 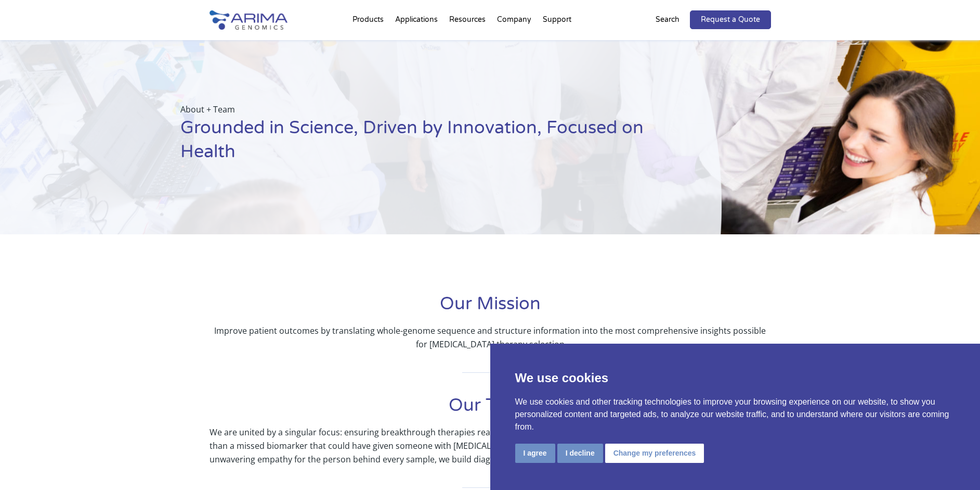 I want to click on p: Improve patient outcomes by translating whole-genome sequence and structure information into the ..., so click(x=490, y=337).